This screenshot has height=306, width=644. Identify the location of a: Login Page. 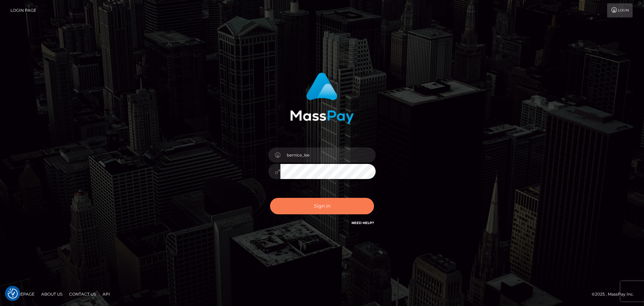
(23, 10).